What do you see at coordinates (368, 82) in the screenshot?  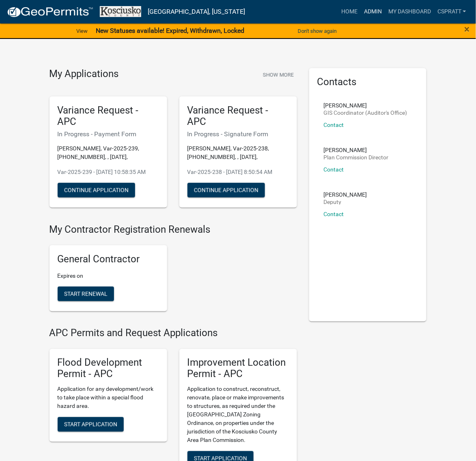 I see `h5: Contacts` at bounding box center [368, 82].